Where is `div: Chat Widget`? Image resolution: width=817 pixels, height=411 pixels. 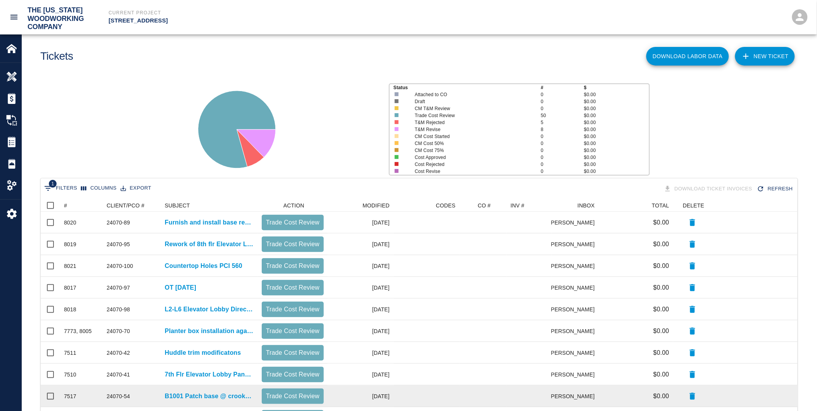 div: Chat Widget is located at coordinates (798, 393).